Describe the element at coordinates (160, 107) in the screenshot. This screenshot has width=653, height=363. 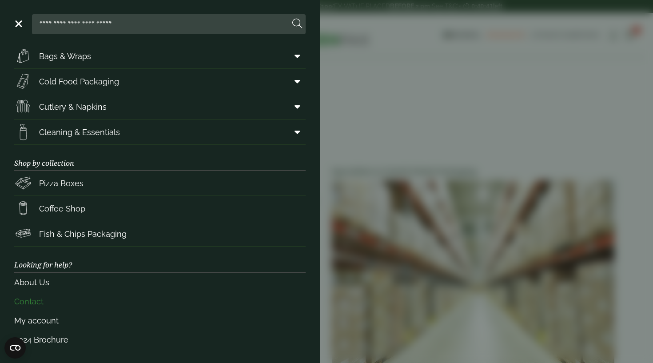
I see `a: Cutlery & Napkins` at that location.